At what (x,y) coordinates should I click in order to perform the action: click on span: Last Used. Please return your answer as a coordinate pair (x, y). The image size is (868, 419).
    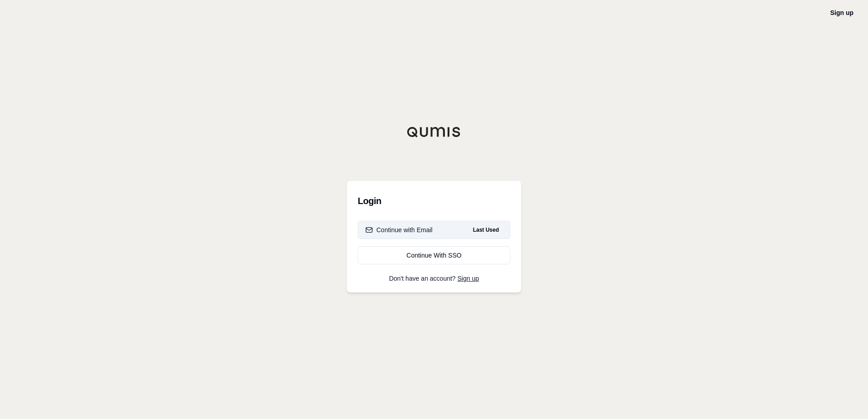
    Looking at the image, I should click on (486, 230).